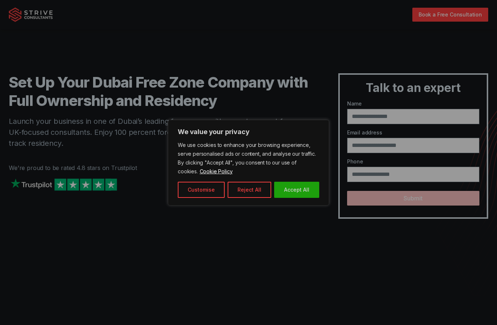  What do you see at coordinates (249, 132) in the screenshot?
I see `p: We value your privacy` at bounding box center [249, 132].